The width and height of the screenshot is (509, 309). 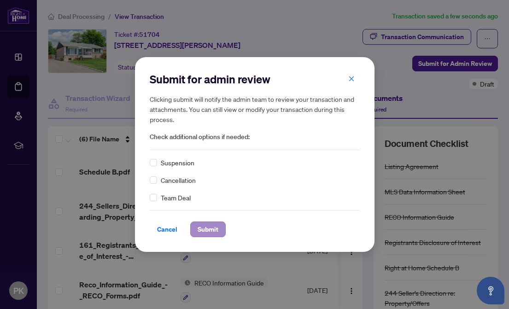 I want to click on button: Open asap, so click(x=490, y=290).